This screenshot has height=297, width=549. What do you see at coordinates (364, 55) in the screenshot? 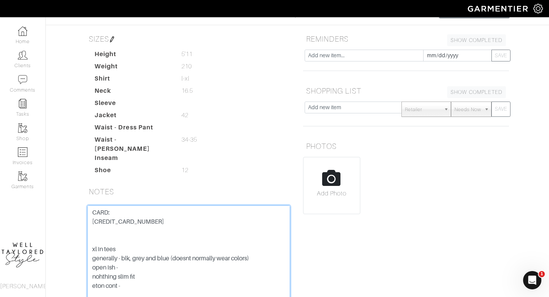
I see `input: Add new item...` at bounding box center [364, 55].